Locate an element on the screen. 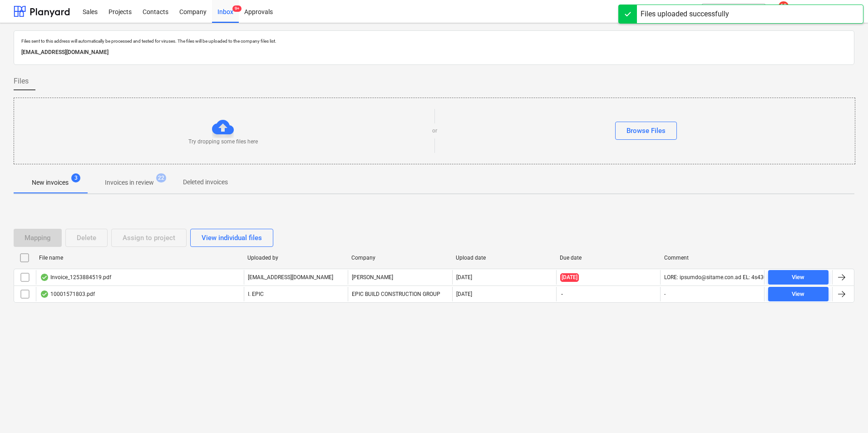 The image size is (868, 433). p: Files sent to this address will automatically be processed and tested for viruses. The files will... is located at coordinates (434, 41).